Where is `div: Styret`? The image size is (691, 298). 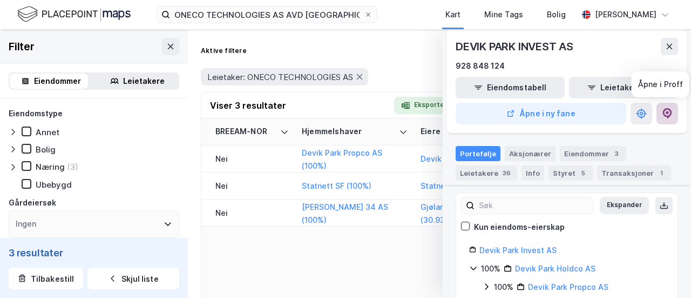 div: Styret is located at coordinates (571, 173).